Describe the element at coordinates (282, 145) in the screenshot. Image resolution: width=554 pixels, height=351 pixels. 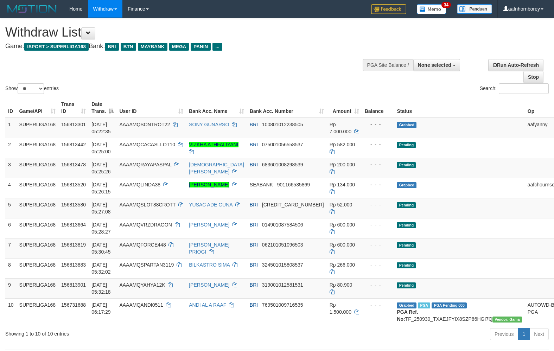
I see `span: Copy 075001056558537 to clipboard` at that location.